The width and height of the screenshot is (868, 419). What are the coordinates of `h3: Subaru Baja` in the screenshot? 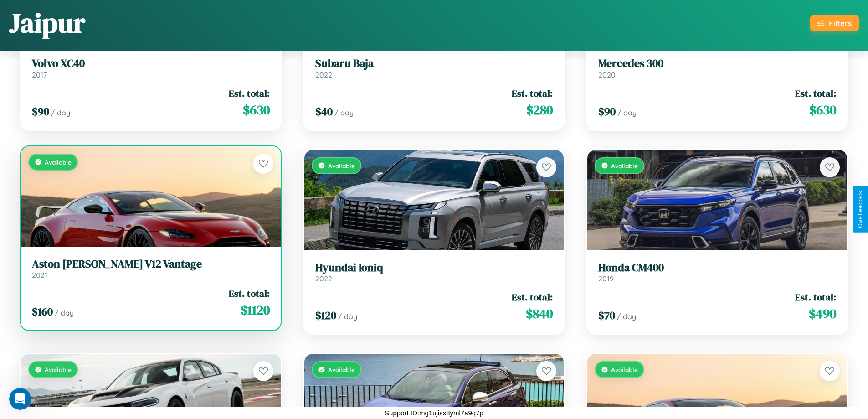 It's located at (434, 63).